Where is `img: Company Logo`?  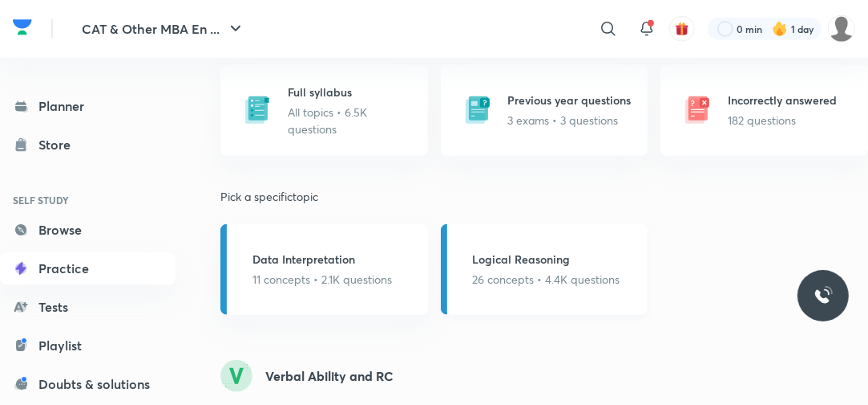
img: Company Logo is located at coordinates (23, 27).